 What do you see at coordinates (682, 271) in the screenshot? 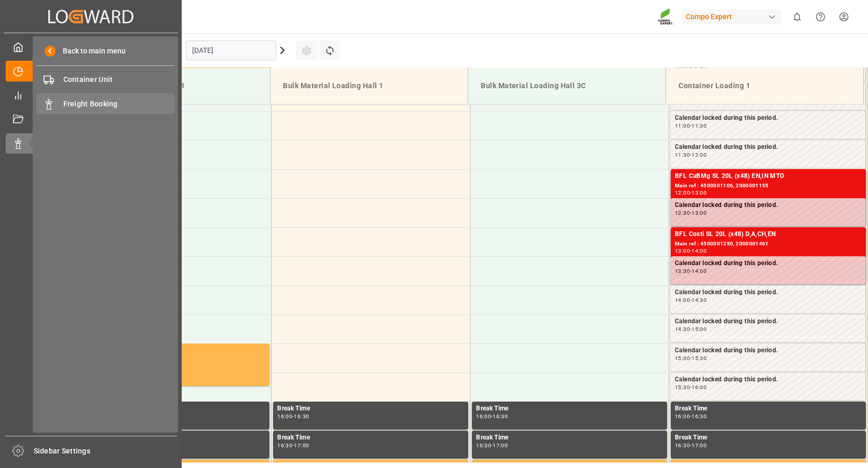
I see `div: 13:30` at bounding box center [682, 271].